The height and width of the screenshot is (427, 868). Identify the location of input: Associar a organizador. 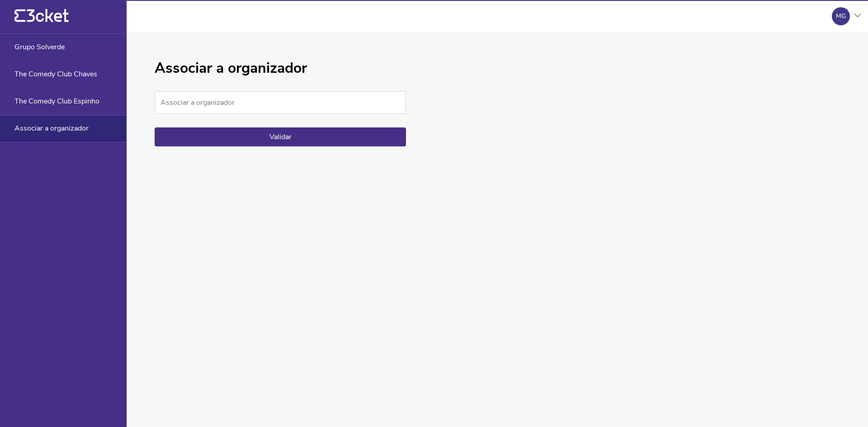
(281, 102).